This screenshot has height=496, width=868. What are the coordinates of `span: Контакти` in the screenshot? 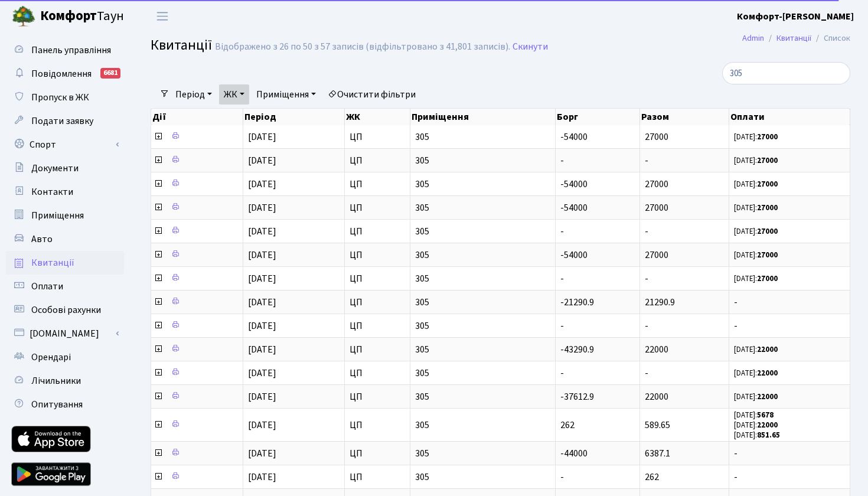 It's located at (52, 192).